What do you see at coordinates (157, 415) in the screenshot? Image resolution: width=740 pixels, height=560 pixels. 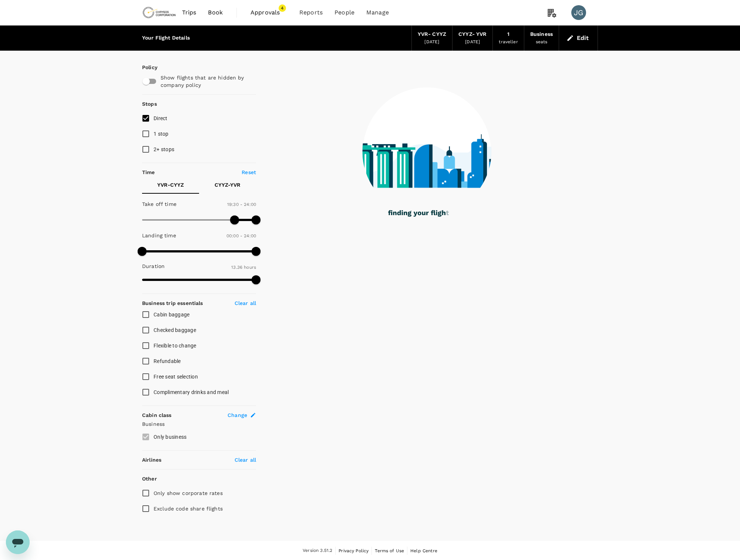 I see `strong: Cabin class` at bounding box center [157, 415].